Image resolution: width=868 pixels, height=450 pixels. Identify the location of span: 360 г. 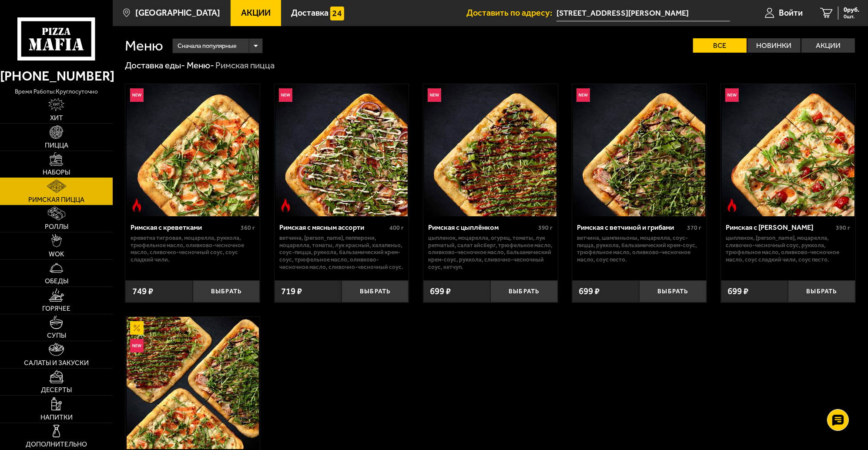
(248, 227).